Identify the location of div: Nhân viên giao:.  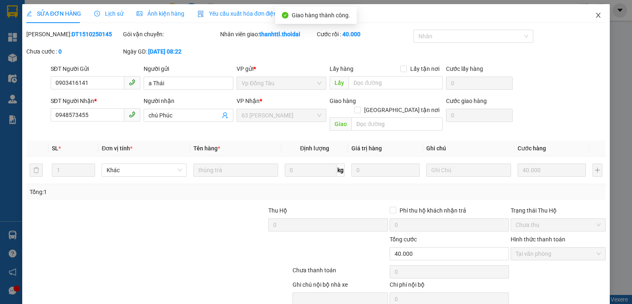
(268, 34).